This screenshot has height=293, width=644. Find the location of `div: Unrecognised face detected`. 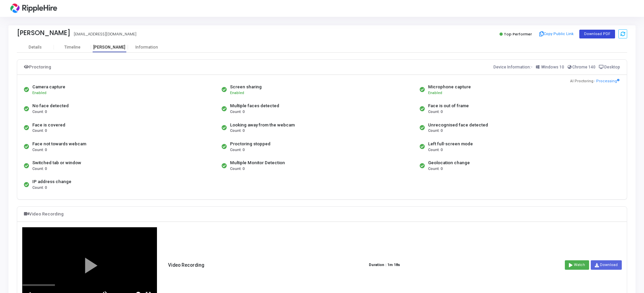

div: Unrecognised face detected is located at coordinates (458, 125).